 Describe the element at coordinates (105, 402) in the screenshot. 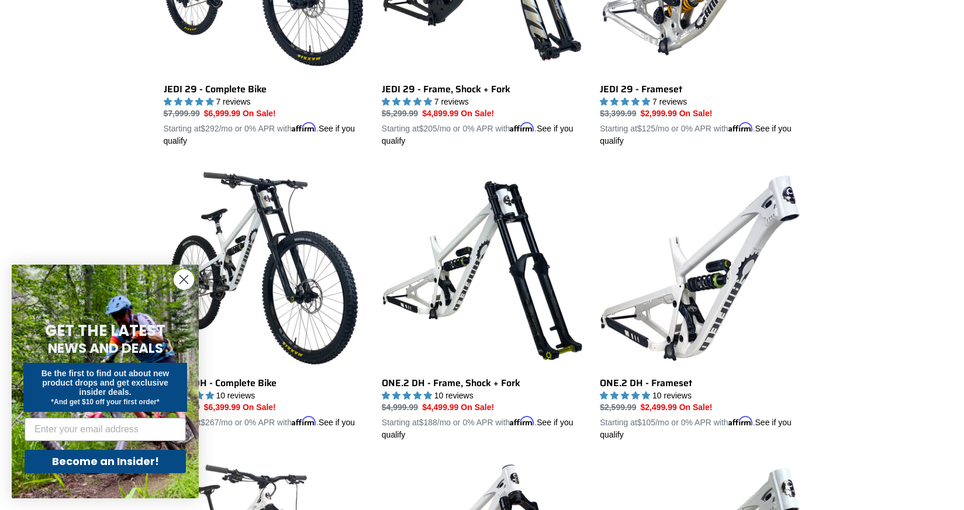

I see `span: *And get $10 off your first order*` at that location.